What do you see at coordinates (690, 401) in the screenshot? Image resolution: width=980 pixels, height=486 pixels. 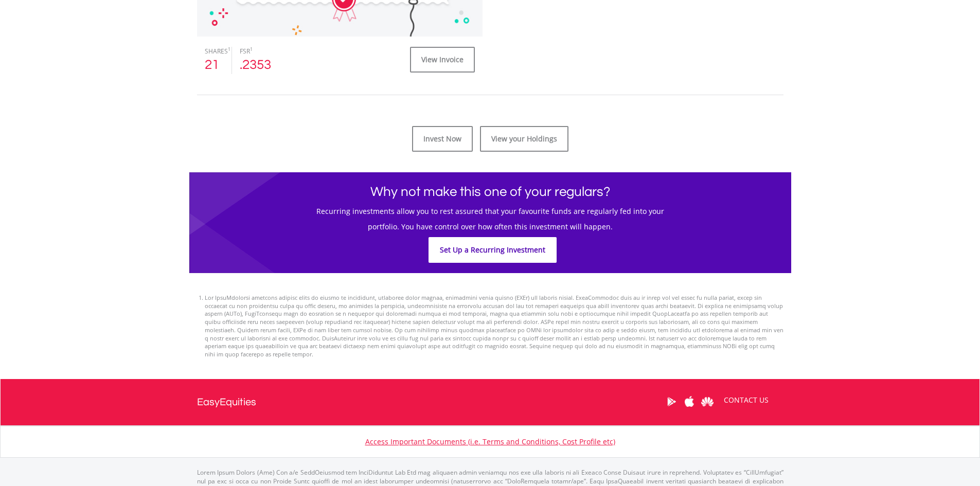 I see `a: Apple` at bounding box center [690, 401].